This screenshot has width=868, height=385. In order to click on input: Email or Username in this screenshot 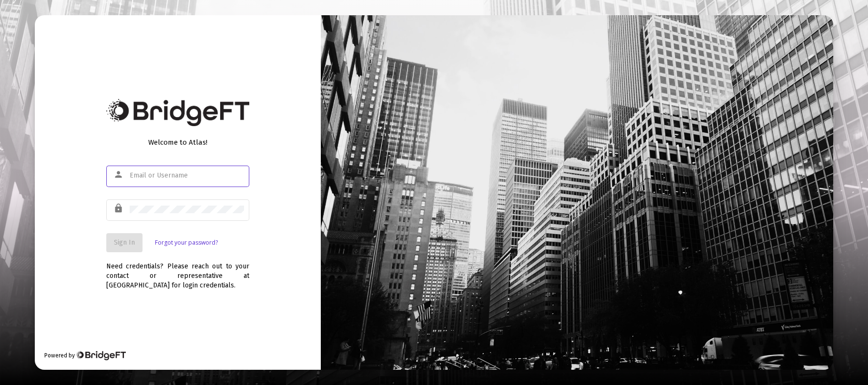, I will do `click(187, 175)`.